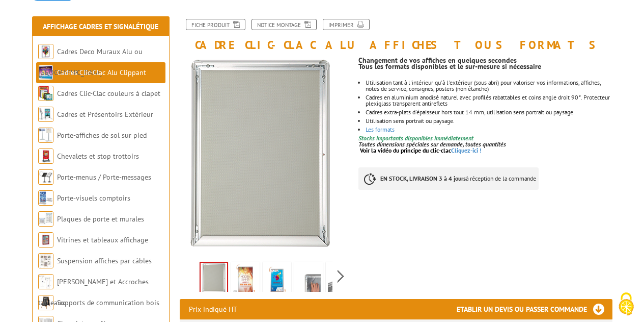 Image resolution: width=644 pixels, height=322 pixels. Describe the element at coordinates (45, 177) in the screenshot. I see `img: Porte-menus / Porte-messages` at that location.